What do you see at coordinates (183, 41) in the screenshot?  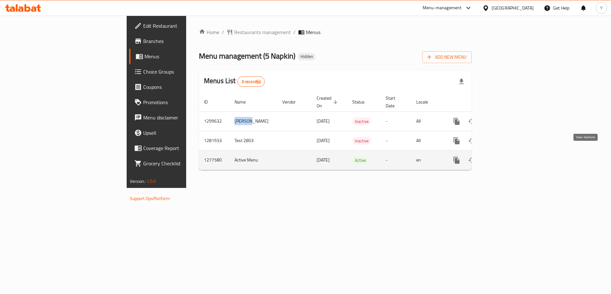 I see `span: Branches` at bounding box center [183, 41].